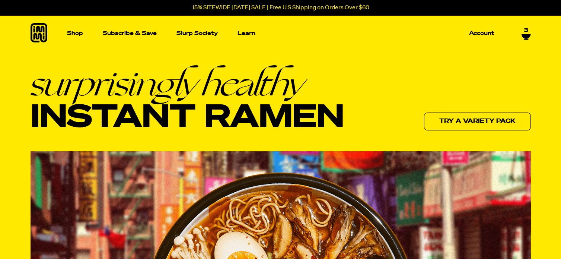 The image size is (561, 259). Describe the element at coordinates (477, 121) in the screenshot. I see `a: Try a variety pack` at that location.